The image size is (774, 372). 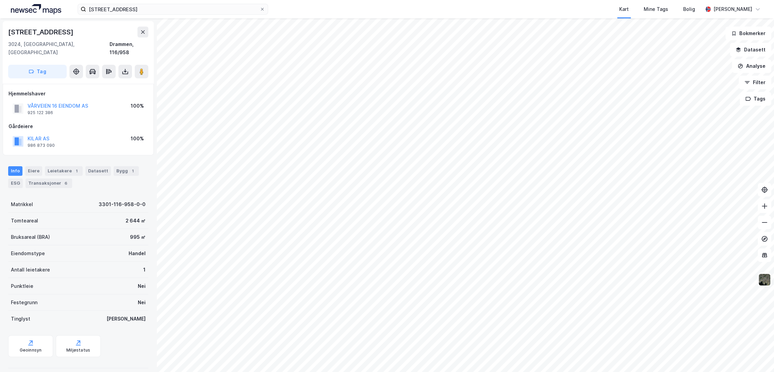 I want to click on div: Matrikkel, so click(x=22, y=204).